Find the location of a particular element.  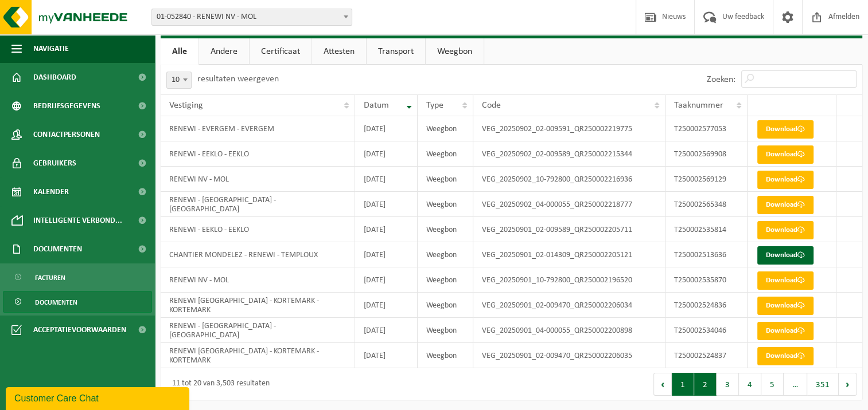

button: Next is located at coordinates (847, 384).